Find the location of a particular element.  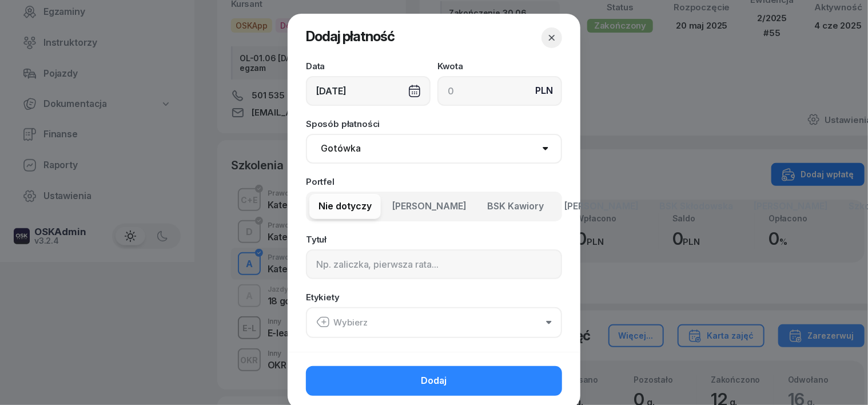

input: 0 is located at coordinates (500, 91).